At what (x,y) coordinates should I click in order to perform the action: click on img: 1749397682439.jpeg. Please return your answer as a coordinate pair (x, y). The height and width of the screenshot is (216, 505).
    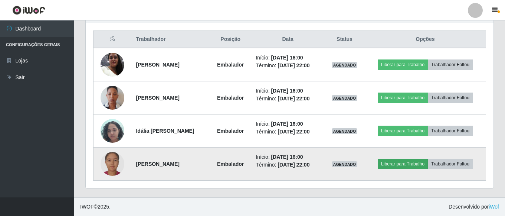
    Looking at the image, I should click on (112, 164).